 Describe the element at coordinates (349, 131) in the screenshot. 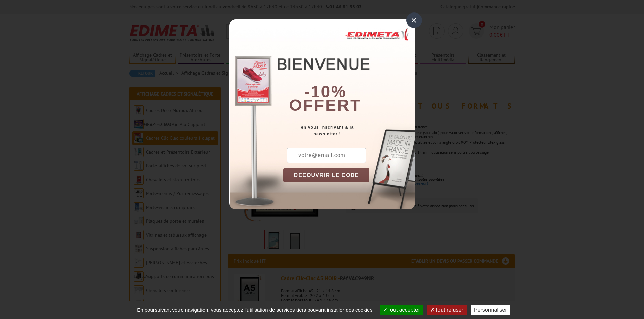

I see `div: en vous inscrivant à la newsletter !` at that location.